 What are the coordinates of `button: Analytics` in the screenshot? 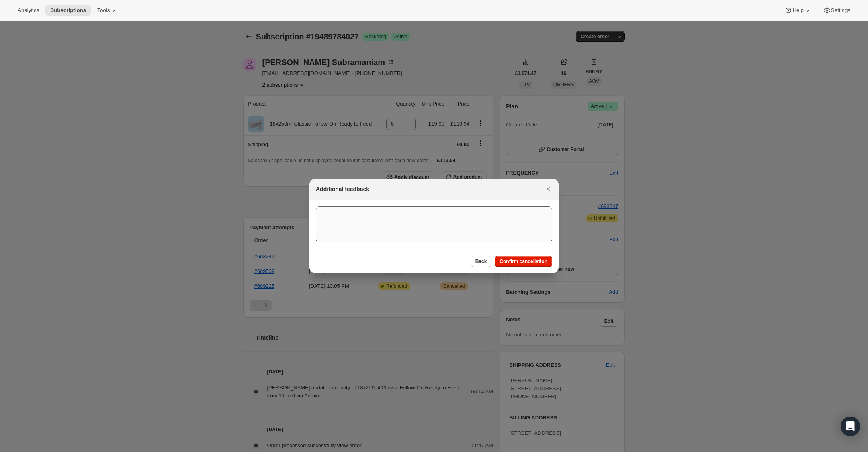 It's located at (28, 10).